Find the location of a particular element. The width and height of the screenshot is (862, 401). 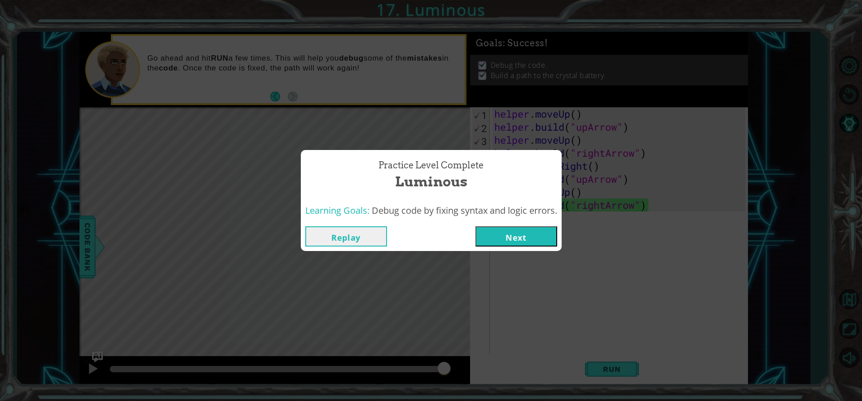

span: Learning Goals: is located at coordinates (337, 210).